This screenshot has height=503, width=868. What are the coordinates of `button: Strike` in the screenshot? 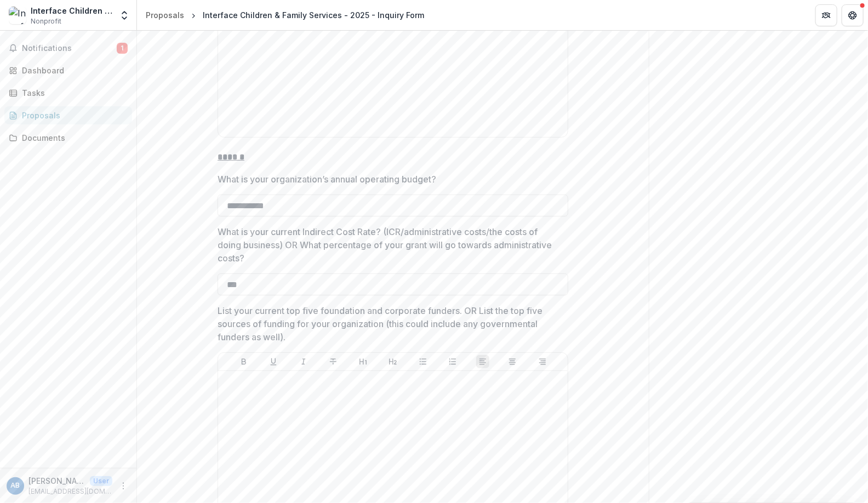 It's located at (333, 361).